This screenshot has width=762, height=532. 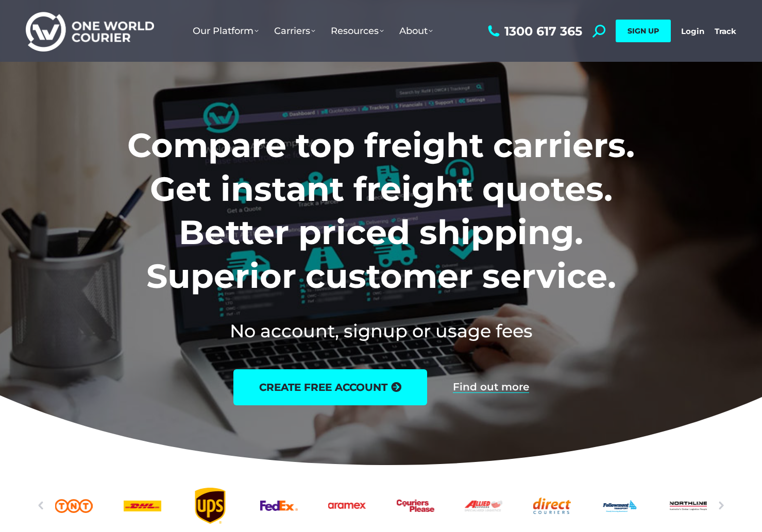 I want to click on div: 6 / 25, so click(x=346, y=506).